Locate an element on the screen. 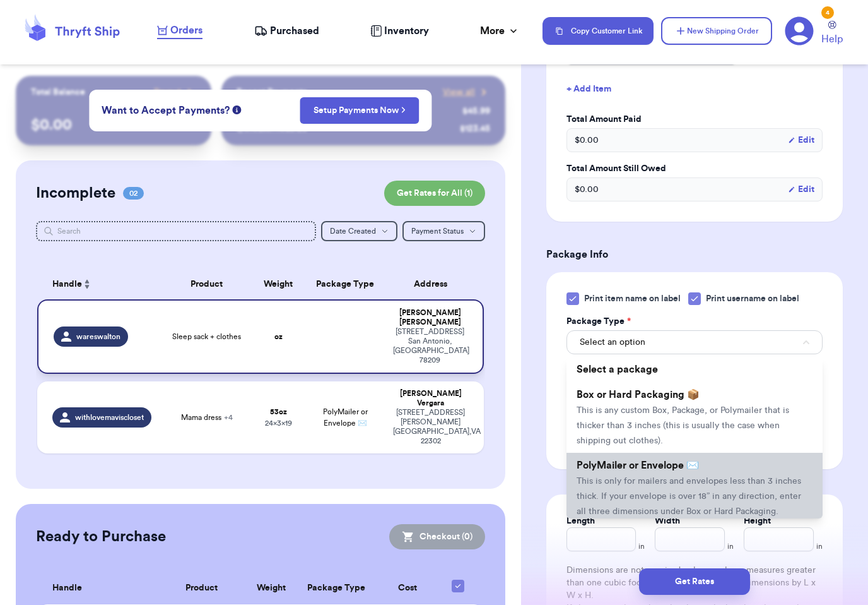  span: Select a package is located at coordinates (617, 369).